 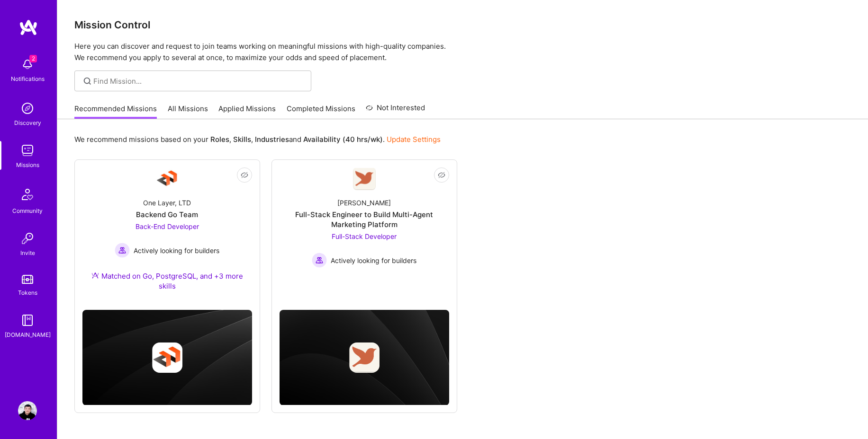 What do you see at coordinates (462, 52) in the screenshot?
I see `p: Here you can discover and request to join teams working on meaningful missions with high-quality ...` at bounding box center [462, 52].